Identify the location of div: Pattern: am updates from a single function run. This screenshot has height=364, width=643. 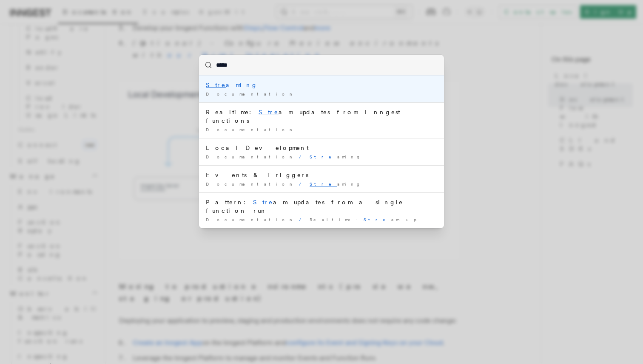
(322, 206).